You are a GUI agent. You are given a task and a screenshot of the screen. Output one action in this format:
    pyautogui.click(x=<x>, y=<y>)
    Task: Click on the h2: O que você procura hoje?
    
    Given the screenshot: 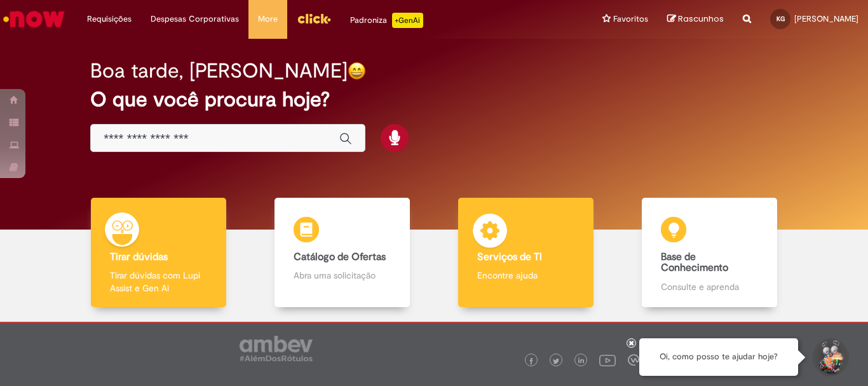 What is the action you would take?
    pyautogui.click(x=434, y=99)
    